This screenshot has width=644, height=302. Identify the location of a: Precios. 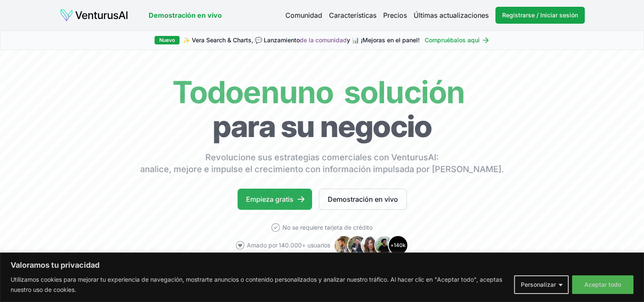
(395, 15).